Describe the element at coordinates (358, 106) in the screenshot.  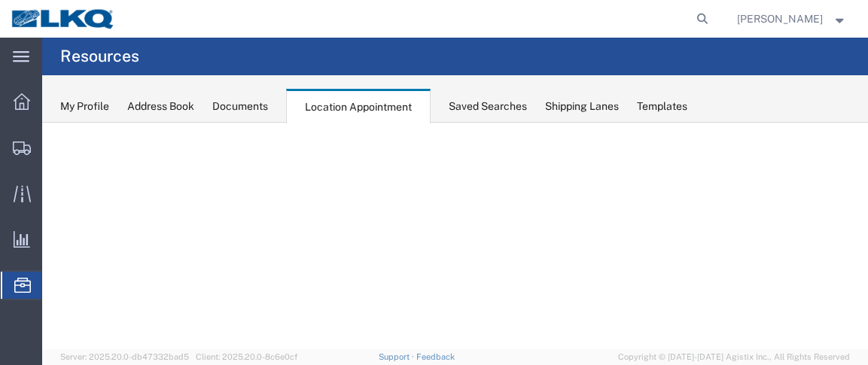
I see `div: Location Appointment` at that location.